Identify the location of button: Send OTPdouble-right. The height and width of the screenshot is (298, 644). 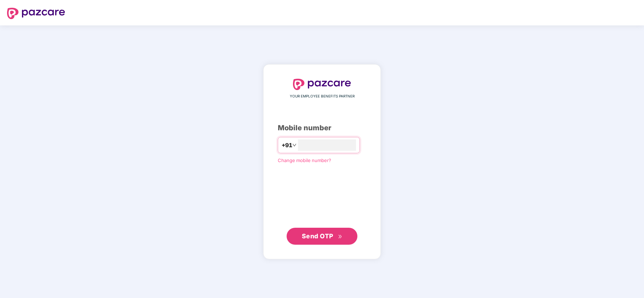
(322, 236).